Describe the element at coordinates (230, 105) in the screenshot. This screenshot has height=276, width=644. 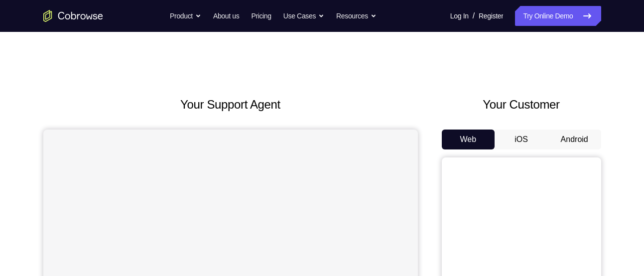
I see `h2: Your Support Agent` at that location.